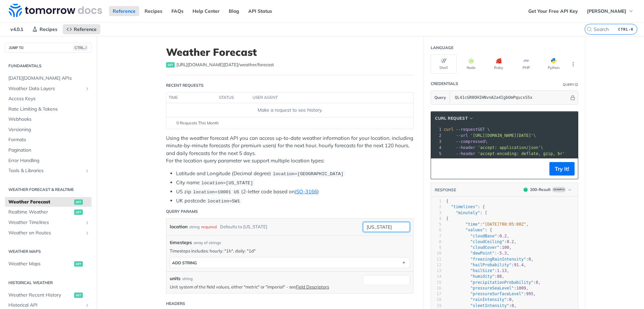  Describe the element at coordinates (182, 212) in the screenshot. I see `div: Query Params` at that location.